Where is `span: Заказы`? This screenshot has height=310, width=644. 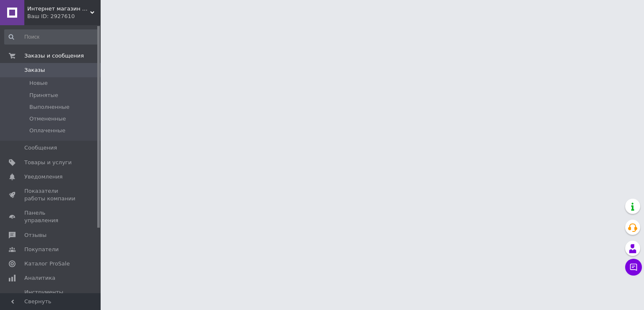
span: Заказы is located at coordinates (34, 70).